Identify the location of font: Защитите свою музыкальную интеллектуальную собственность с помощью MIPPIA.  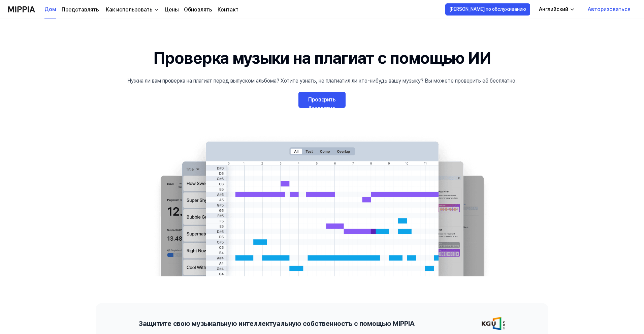
(277, 323).